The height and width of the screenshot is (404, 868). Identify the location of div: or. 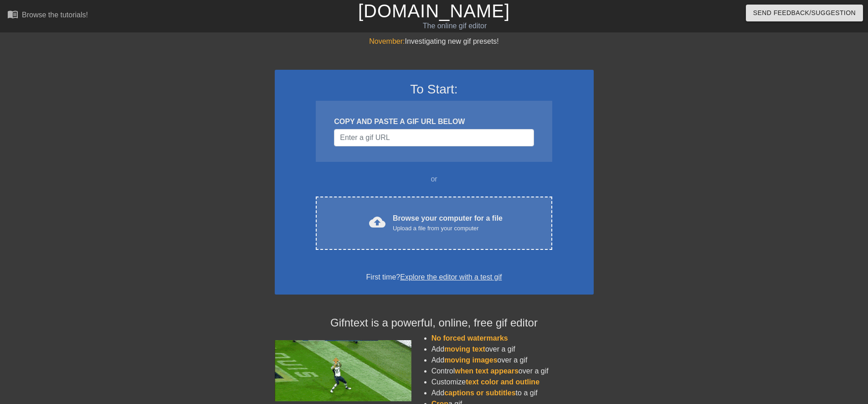
(434, 179).